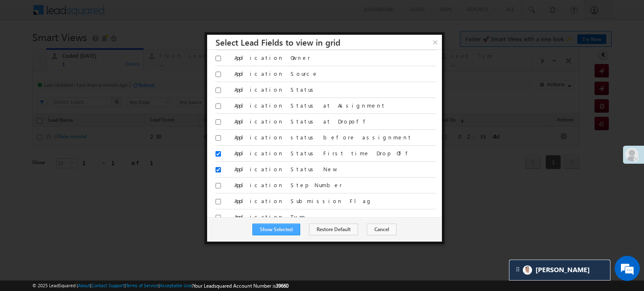  Describe the element at coordinates (335, 201) in the screenshot. I see `label: Application Submission Flag` at that location.